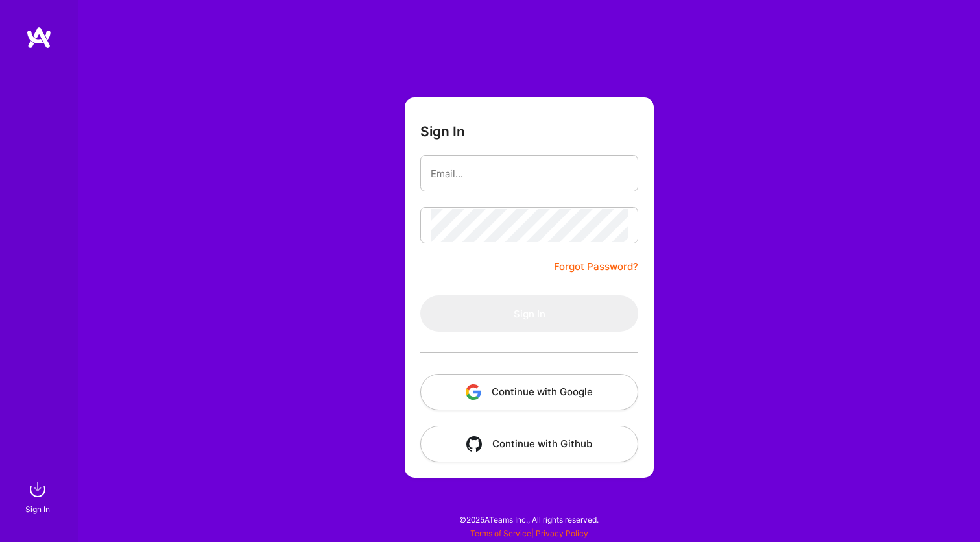  I want to click on img: logo, so click(39, 38).